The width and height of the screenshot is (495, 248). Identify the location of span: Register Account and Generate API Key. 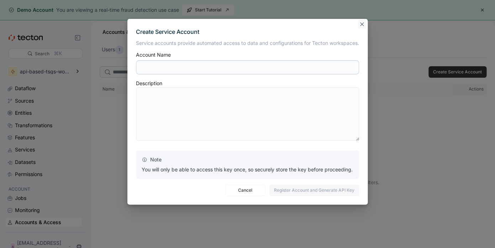
(314, 190).